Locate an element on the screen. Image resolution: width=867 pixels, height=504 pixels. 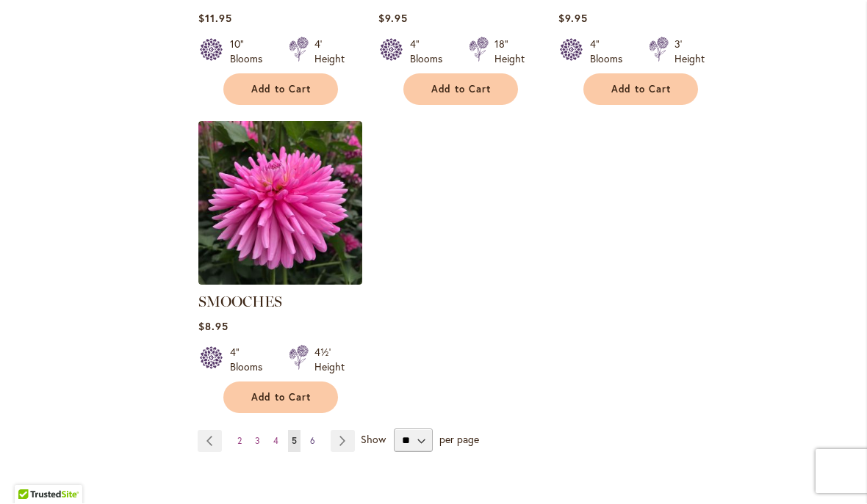
a: 4 is located at coordinates (276, 442).